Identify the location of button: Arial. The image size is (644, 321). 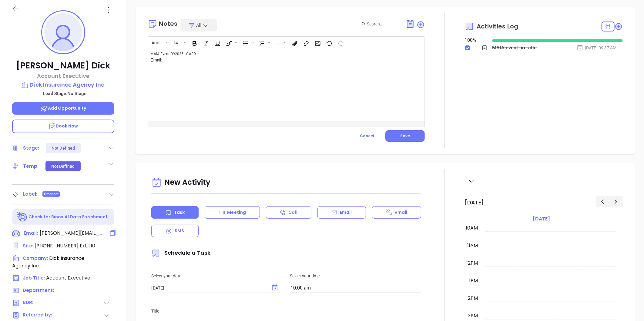
(157, 42).